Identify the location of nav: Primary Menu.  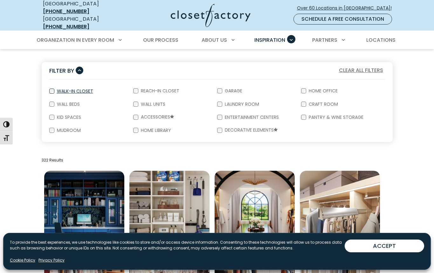
(217, 40).